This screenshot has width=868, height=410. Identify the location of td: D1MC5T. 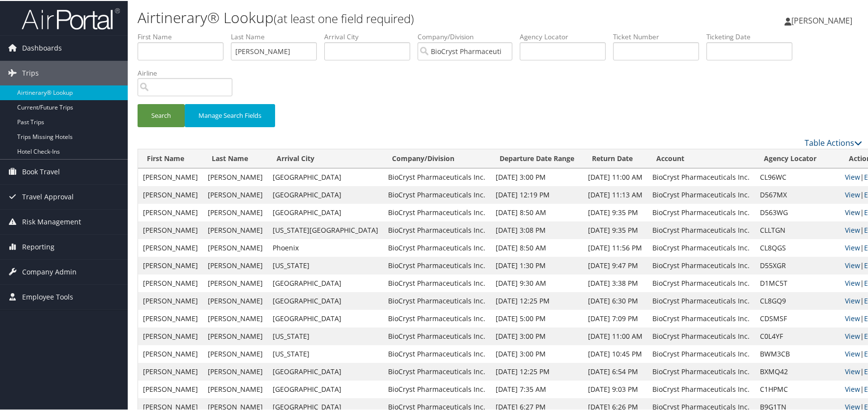
(797, 282).